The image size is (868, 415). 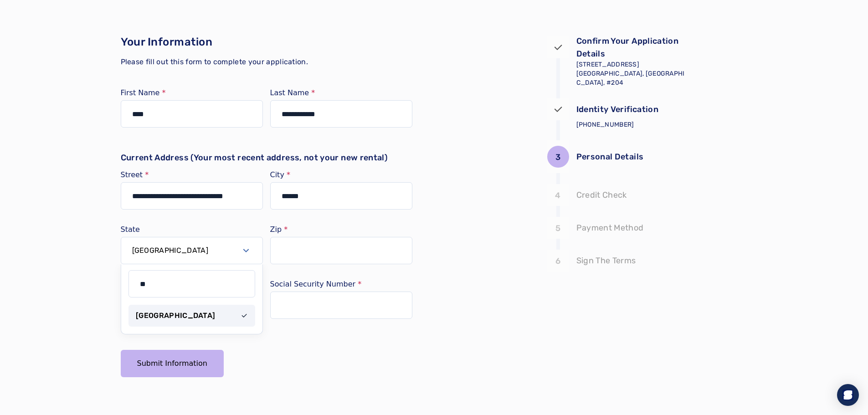 What do you see at coordinates (172, 364) in the screenshot?
I see `button: Submit Information` at bounding box center [172, 364].